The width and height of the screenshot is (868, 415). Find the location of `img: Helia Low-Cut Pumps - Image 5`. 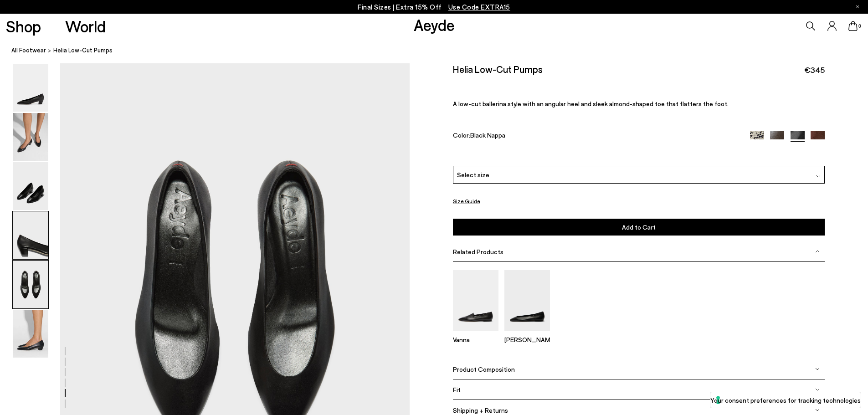

img: Helia Low-Cut Pumps - Image 5 is located at coordinates (31, 285).